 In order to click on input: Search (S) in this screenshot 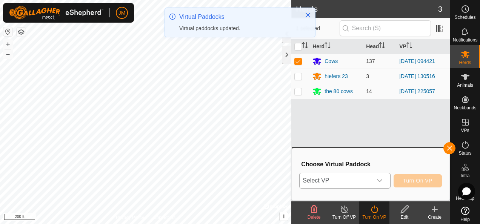, I will do `click(385, 28)`.